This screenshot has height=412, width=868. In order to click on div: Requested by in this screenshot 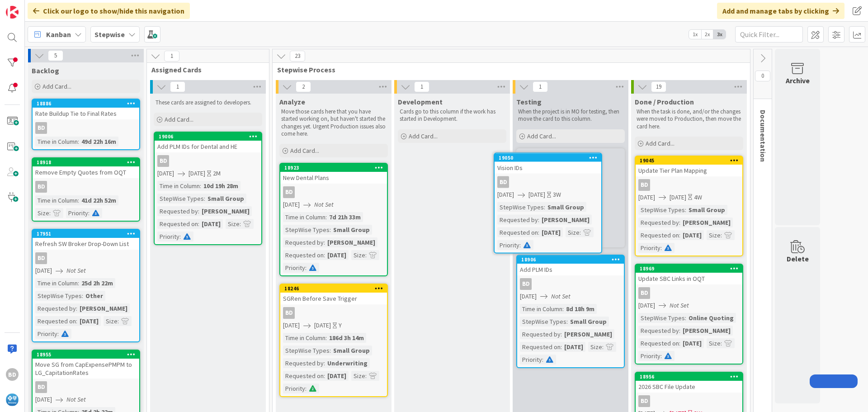, I will do `click(303, 242)`.